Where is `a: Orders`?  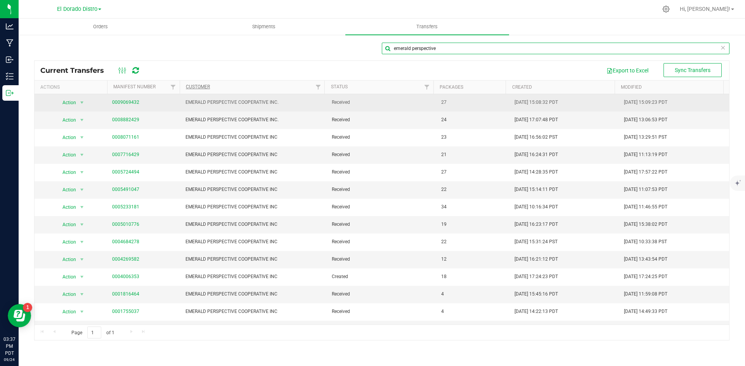
a: Orders is located at coordinates (100, 27).